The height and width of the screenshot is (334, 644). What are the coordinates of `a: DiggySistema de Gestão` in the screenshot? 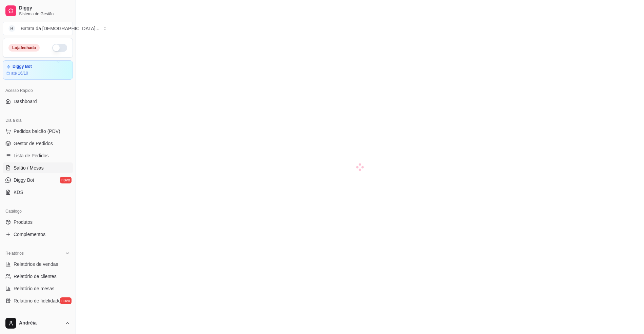 It's located at (38, 11).